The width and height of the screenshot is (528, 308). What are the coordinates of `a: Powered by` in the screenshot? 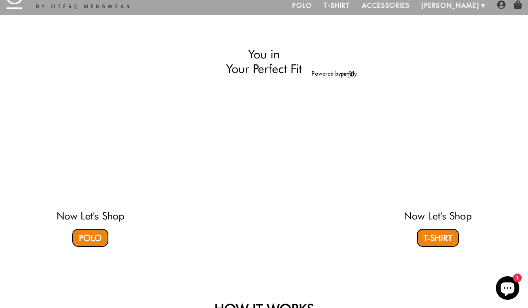 It's located at (334, 74).